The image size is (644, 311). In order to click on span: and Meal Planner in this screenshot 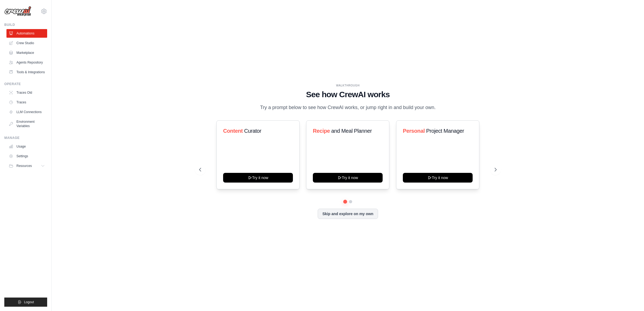, I will do `click(351, 131)`.